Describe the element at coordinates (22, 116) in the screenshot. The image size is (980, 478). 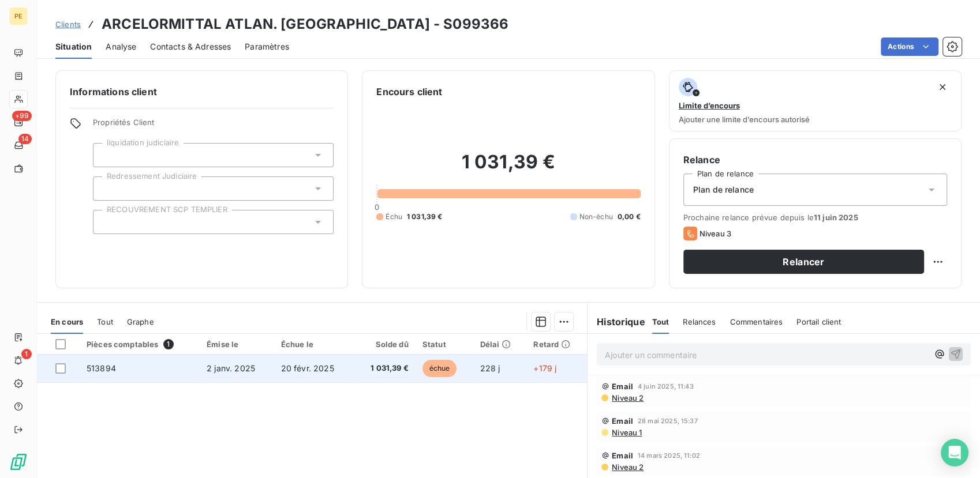
I see `span: +99` at that location.